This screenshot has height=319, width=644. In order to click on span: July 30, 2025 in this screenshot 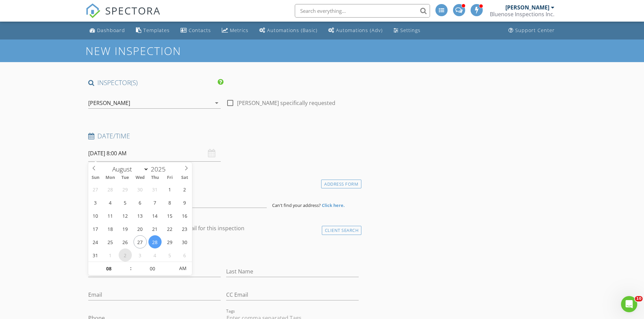, I will do `click(140, 189)`.